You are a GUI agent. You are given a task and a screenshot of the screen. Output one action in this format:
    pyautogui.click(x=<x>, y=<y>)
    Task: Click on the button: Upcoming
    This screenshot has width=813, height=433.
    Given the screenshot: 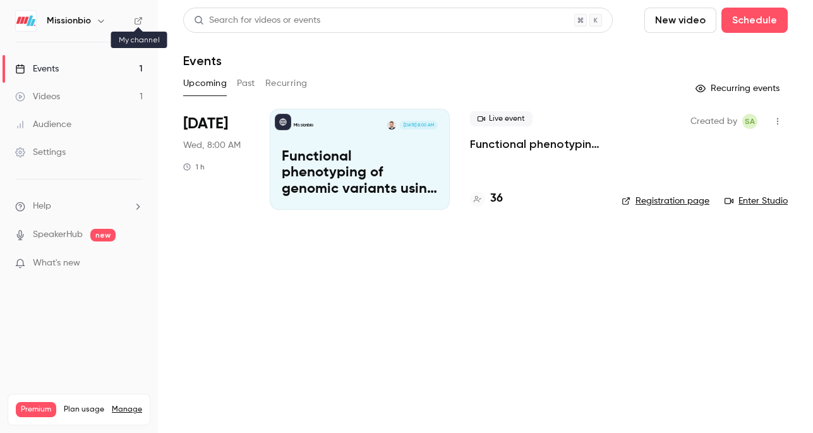 What is the action you would take?
    pyautogui.click(x=205, y=83)
    